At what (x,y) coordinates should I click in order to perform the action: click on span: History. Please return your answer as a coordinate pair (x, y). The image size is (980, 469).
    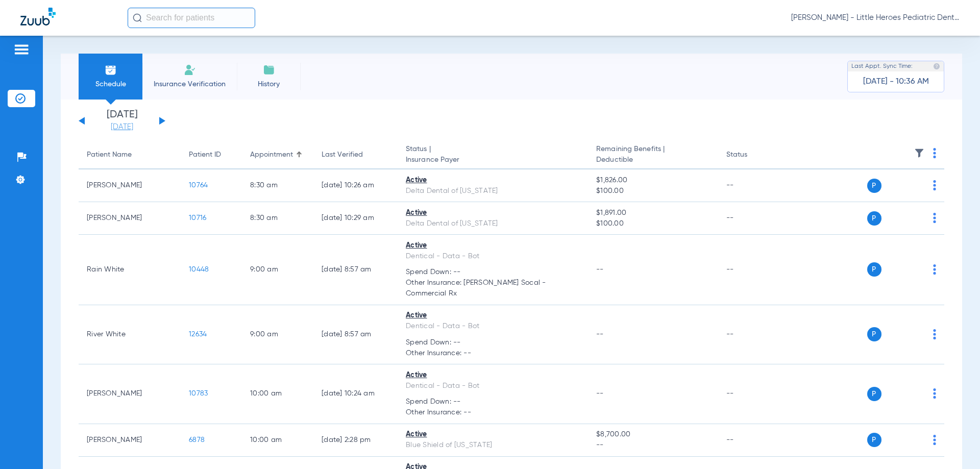
    Looking at the image, I should click on (268, 84).